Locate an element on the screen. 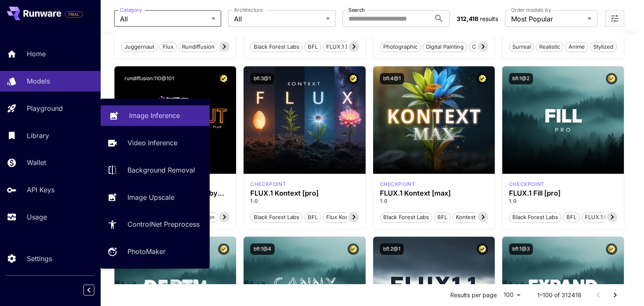 The width and height of the screenshot is (644, 306). button: bfl:4@1 is located at coordinates (392, 79).